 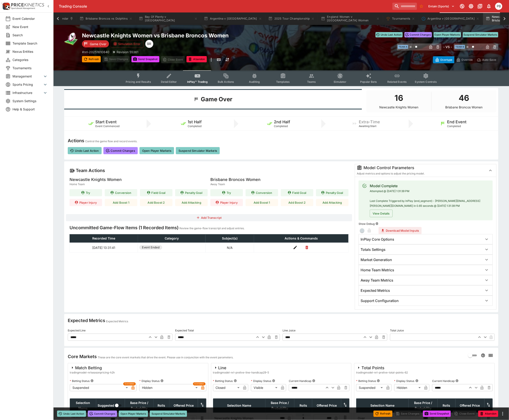 I want to click on span: Management, so click(x=27, y=76).